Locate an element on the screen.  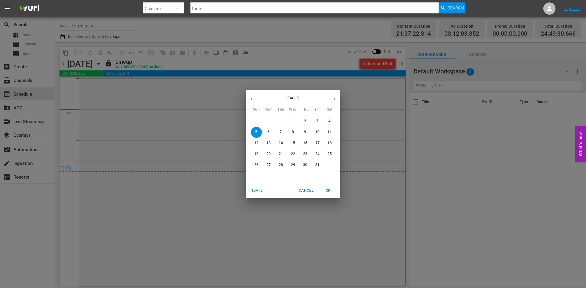
button: 7 is located at coordinates (281, 132).